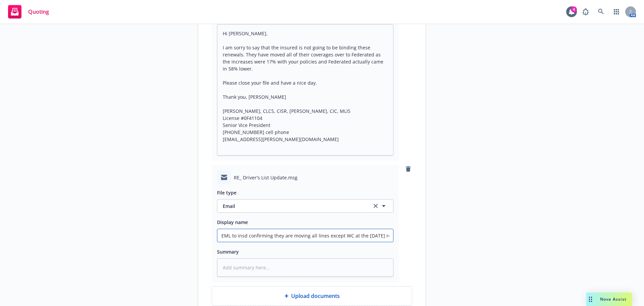 Image resolution: width=644 pixels, height=306 pixels. I want to click on a: clear selection, so click(376, 206).